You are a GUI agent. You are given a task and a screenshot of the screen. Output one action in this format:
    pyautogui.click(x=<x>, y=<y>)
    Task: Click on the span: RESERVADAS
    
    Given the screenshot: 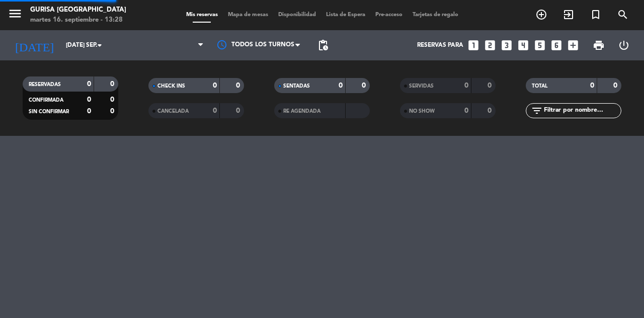 What is the action you would take?
    pyautogui.click(x=45, y=85)
    